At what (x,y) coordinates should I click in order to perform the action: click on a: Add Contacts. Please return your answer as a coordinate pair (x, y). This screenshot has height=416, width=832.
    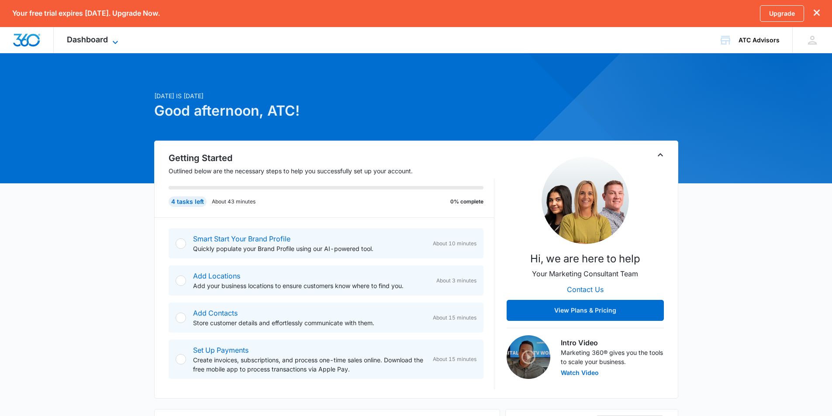
    Looking at the image, I should click on (215, 313).